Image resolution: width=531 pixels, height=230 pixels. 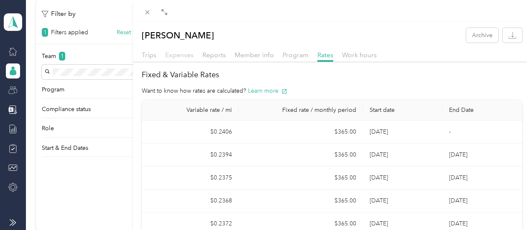 What do you see at coordinates (190, 178) in the screenshot?
I see `td: $0.2375` at bounding box center [190, 178].